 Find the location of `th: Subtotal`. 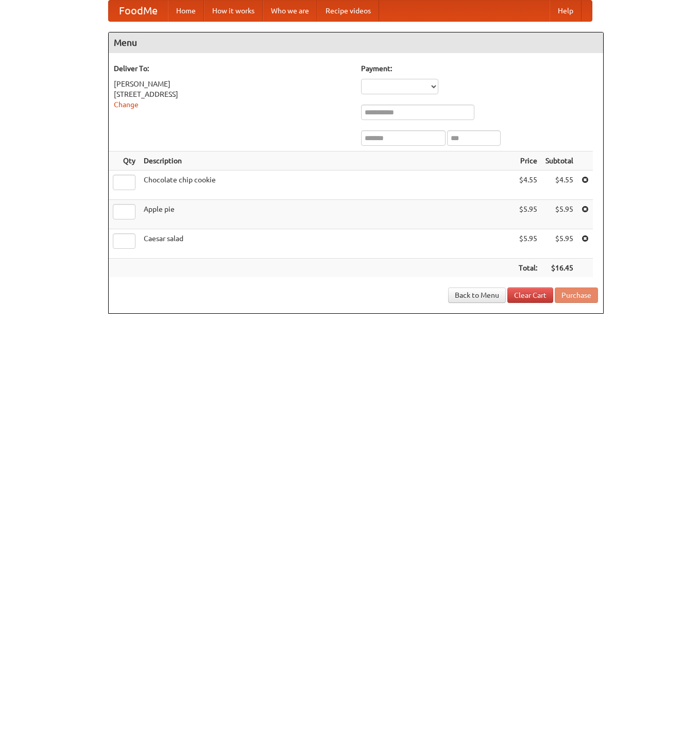

th: Subtotal is located at coordinates (559, 161).